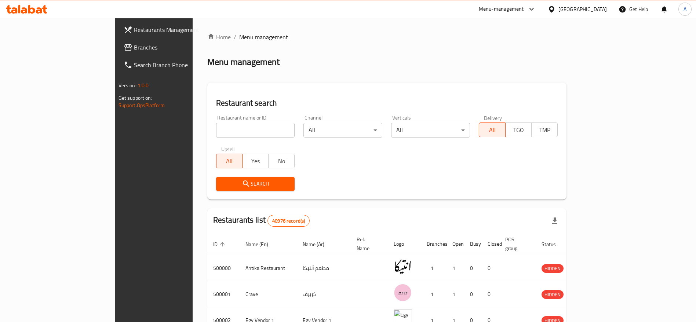 The image size is (696, 322). Describe the element at coordinates (324, 268) in the screenshot. I see `td: مطعم أنتيكا` at that location.